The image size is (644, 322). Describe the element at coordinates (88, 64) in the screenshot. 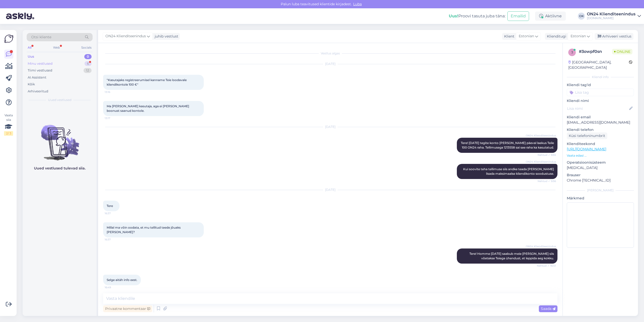

I see `div: 6` at that location.